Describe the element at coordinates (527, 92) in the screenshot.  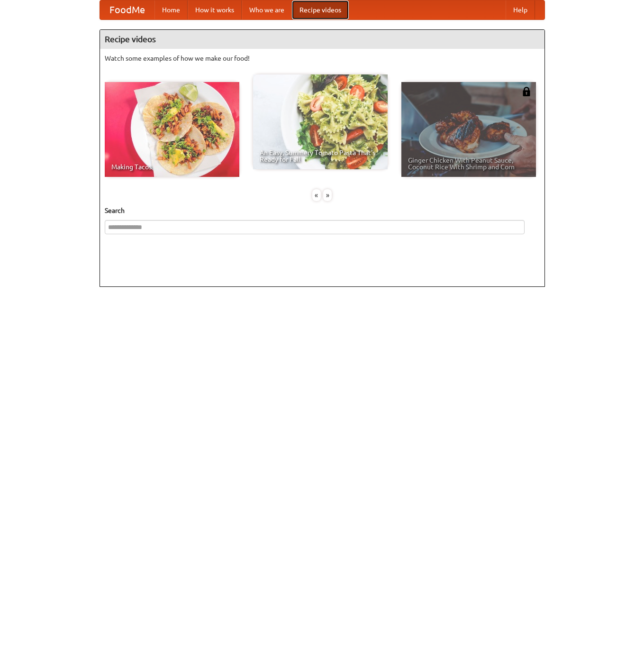
I see `img: 483408.png` at that location.